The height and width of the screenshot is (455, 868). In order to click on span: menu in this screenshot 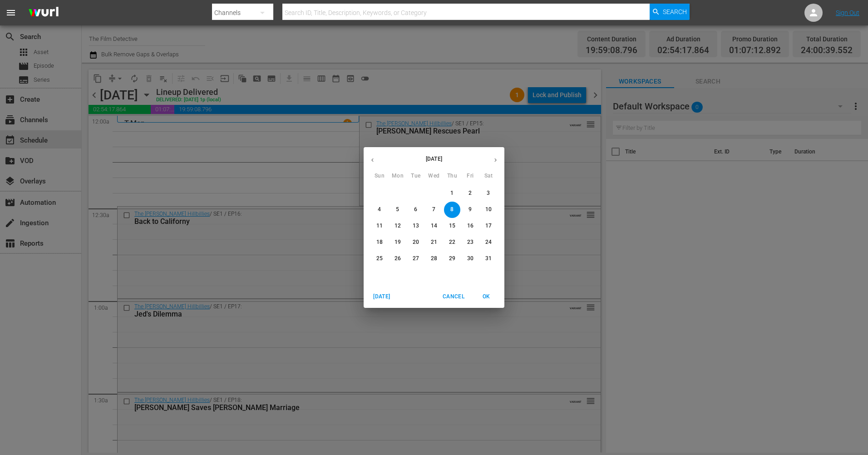, I will do `click(11, 13)`.